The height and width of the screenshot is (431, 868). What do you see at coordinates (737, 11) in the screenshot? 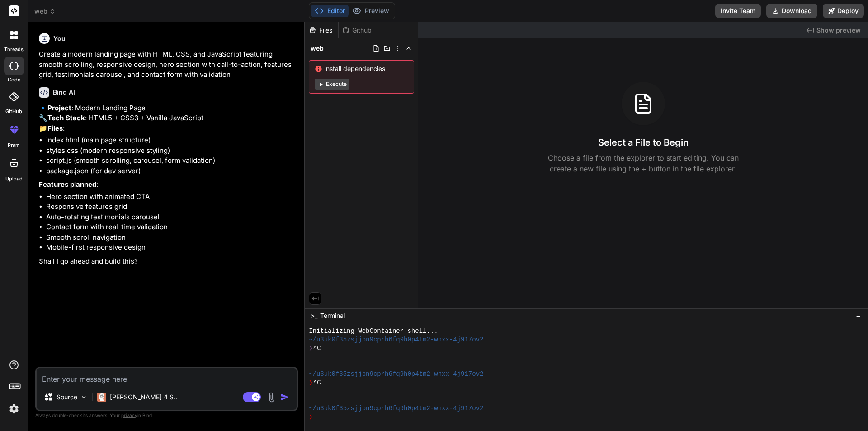
I see `button: Invite Team` at bounding box center [737, 11].